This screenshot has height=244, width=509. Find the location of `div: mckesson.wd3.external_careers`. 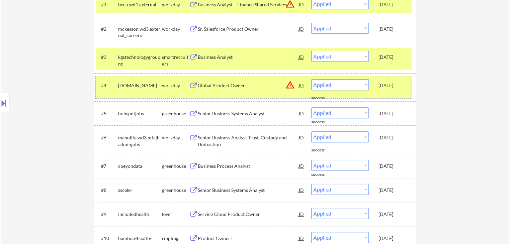

div: mckesson.wd3.external_careers is located at coordinates (140, 32).